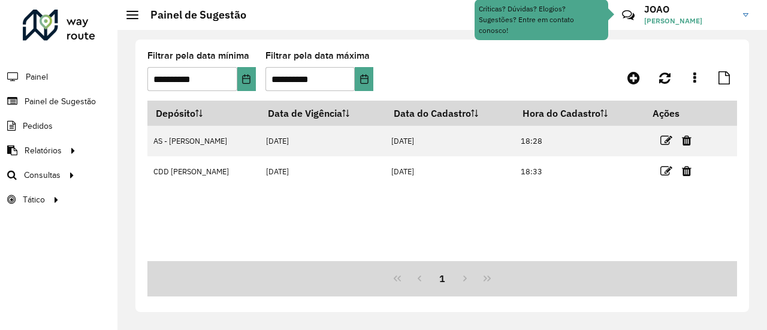  I want to click on span: Pedidos, so click(38, 126).